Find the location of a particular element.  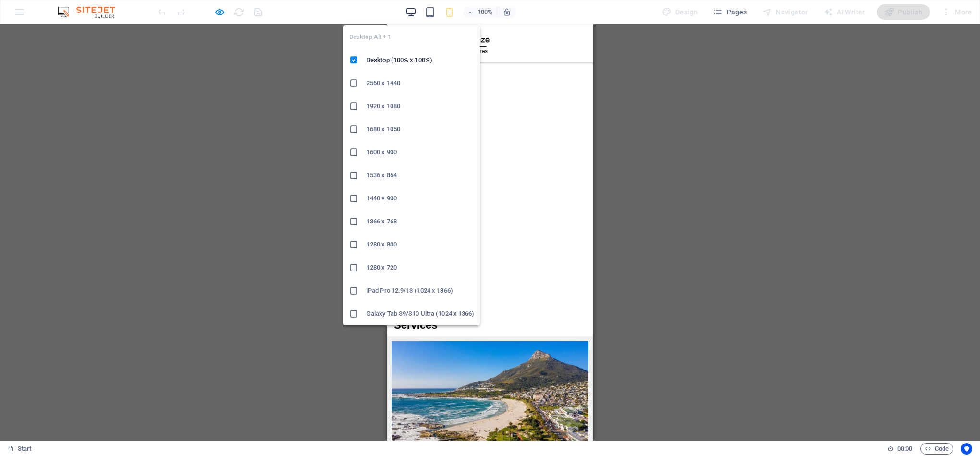

h6: iPad Pro 12.9/13 (1024 x 1366) is located at coordinates (421, 291).